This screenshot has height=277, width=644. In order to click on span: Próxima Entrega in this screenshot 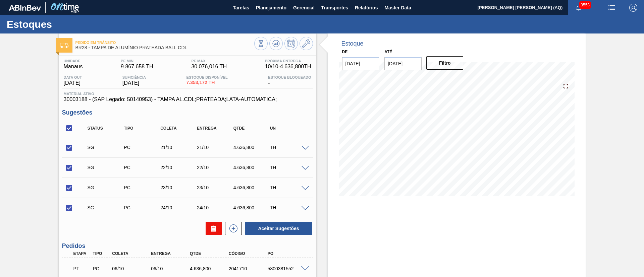, I will do `click(288, 61)`.